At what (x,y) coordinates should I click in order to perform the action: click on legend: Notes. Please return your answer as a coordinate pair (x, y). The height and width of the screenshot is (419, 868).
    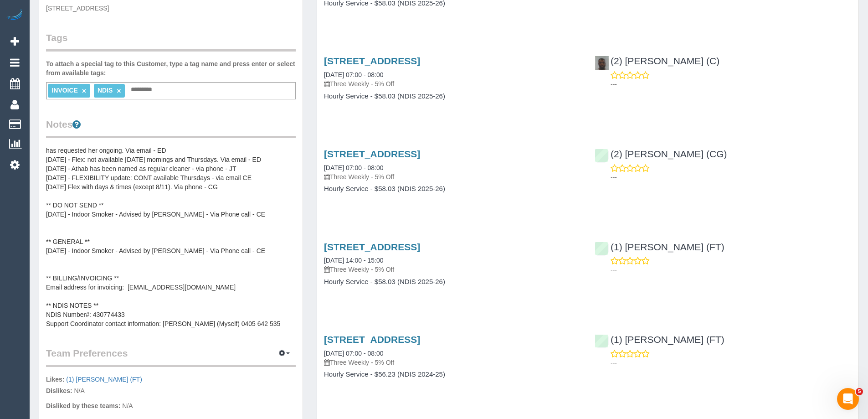
    Looking at the image, I should click on (171, 128).